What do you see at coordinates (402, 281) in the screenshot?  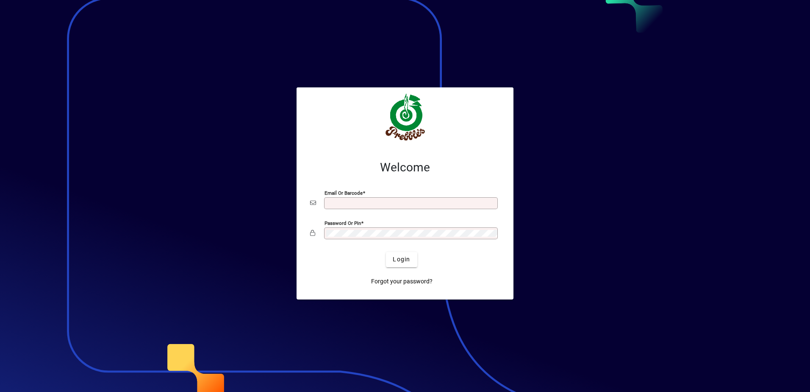 I see `a: Forgot your password?` at bounding box center [402, 281].